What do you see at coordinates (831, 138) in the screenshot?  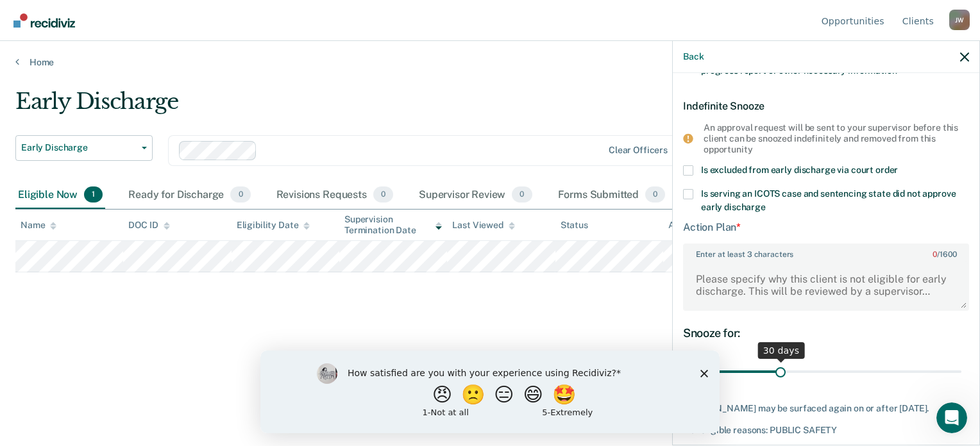 I see `div: An approval request will be sent to your supervisor before this client can be snoozed indefinitel...` at bounding box center [831, 138].